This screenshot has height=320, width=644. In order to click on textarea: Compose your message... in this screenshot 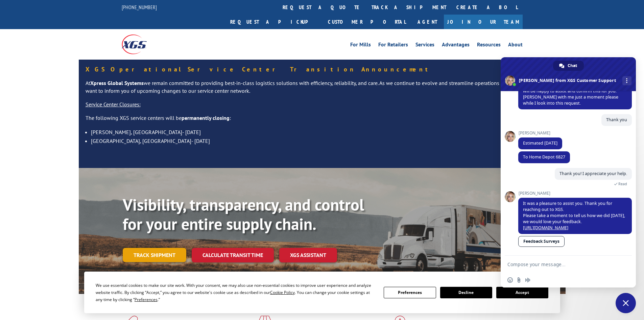, I will do `click(561, 264)`.